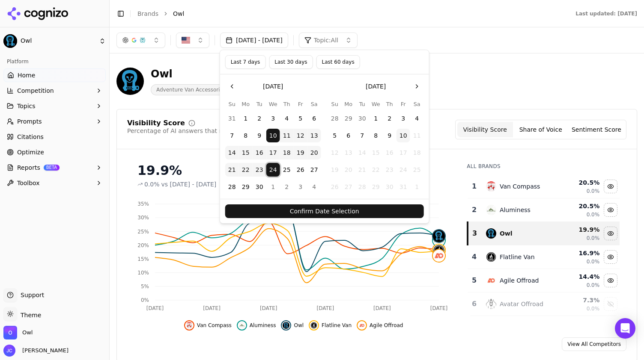 The width and height of the screenshot is (644, 360). Describe the element at coordinates (31, 137) in the screenshot. I see `span: Citations` at that location.